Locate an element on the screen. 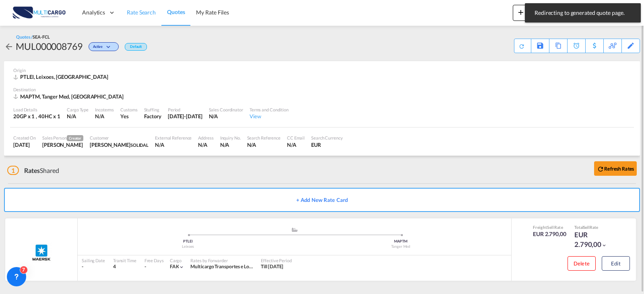 The image size is (644, 294). span: SEA-FCL is located at coordinates (41, 37).